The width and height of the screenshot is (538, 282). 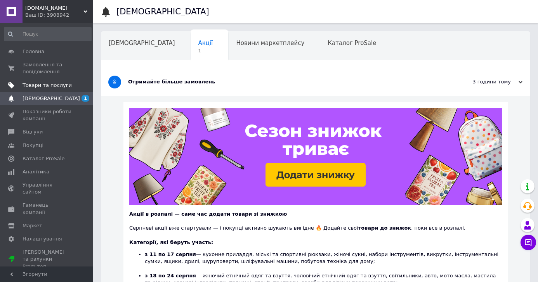 I want to click on span: Товари та послуги, so click(x=47, y=85).